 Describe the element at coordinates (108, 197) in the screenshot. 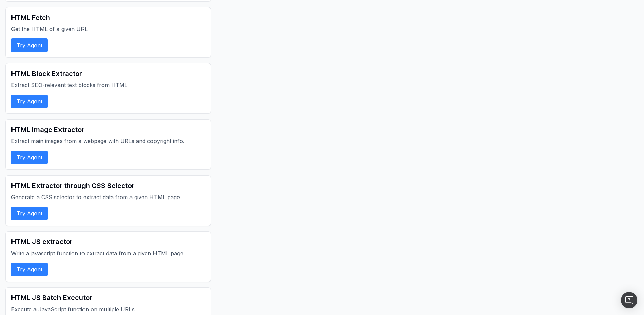

I see `p: Generate a CSS selector to extract data from a given HTML page` at that location.